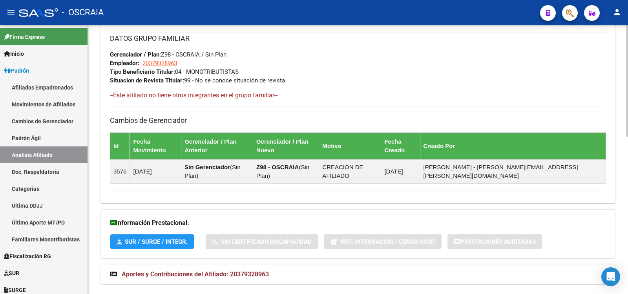  What do you see at coordinates (14, 54) in the screenshot?
I see `span: Inicio` at bounding box center [14, 54].